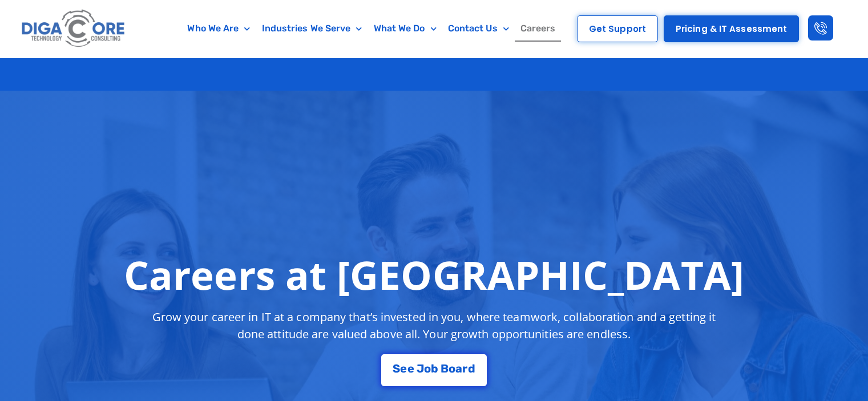  What do you see at coordinates (459, 368) in the screenshot?
I see `span: a` at bounding box center [459, 368].